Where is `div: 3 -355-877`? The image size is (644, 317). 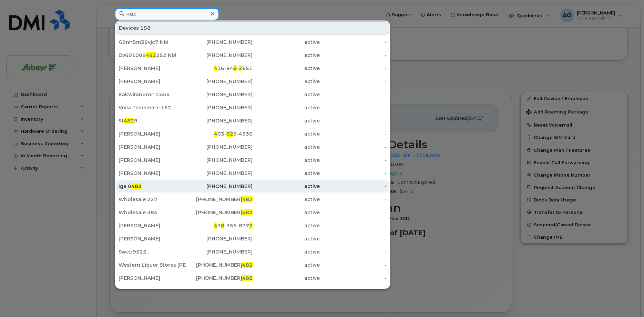
div: 3 -355-877 is located at coordinates (219, 225).